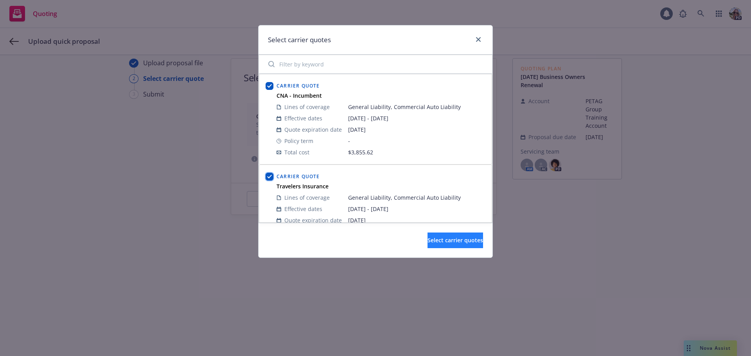 Image resolution: width=751 pixels, height=356 pixels. I want to click on strong: Travelers Insurance, so click(302, 186).